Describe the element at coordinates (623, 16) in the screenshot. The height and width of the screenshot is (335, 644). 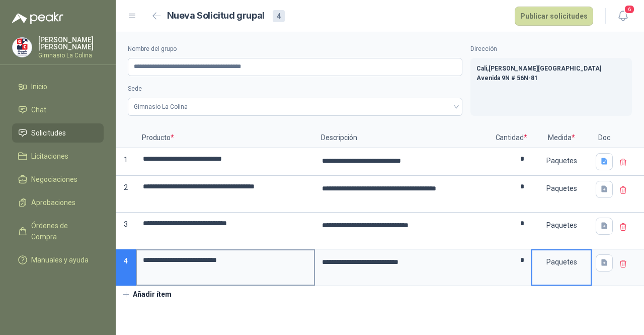
I see `button: 6` at that location.